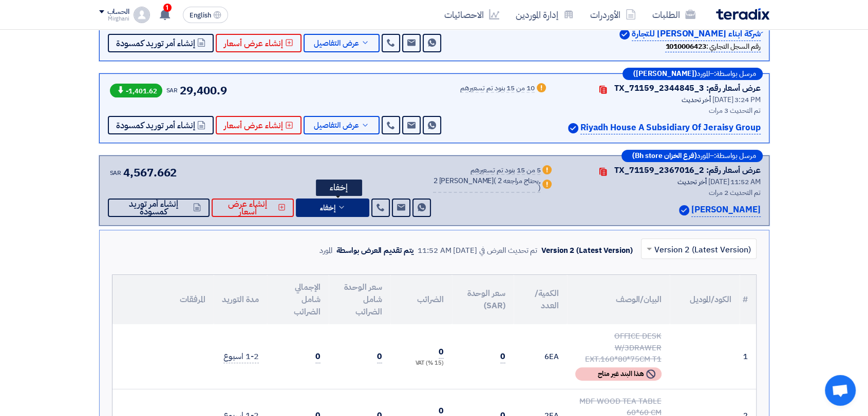 The width and height of the screenshot is (868, 416). What do you see at coordinates (298, 300) in the screenshot?
I see `th: الإجمالي شامل الضرائب` at bounding box center [298, 300].